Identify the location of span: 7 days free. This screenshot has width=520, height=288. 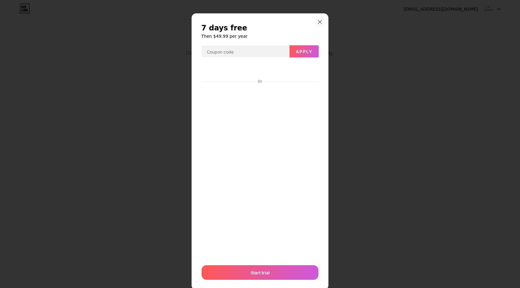
(224, 28).